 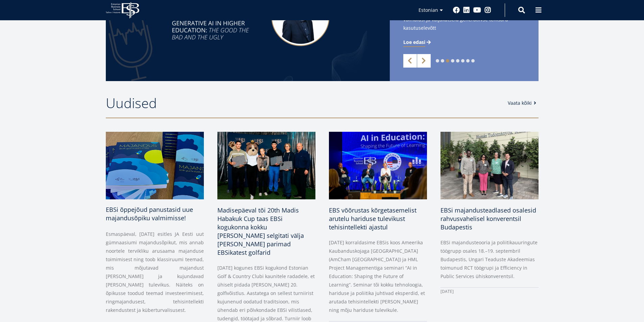 I want to click on img: Ai in Education, so click(x=378, y=166).